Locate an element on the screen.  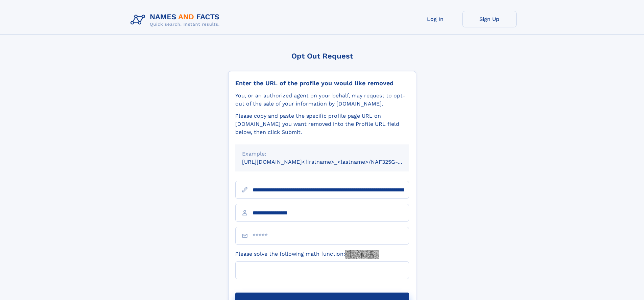
img: Logo Names and Facts is located at coordinates (176, 20).